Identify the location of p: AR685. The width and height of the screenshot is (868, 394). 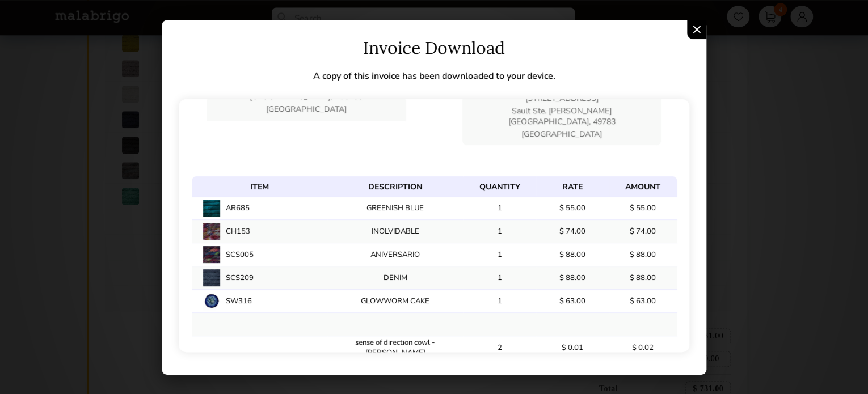
(238, 208).